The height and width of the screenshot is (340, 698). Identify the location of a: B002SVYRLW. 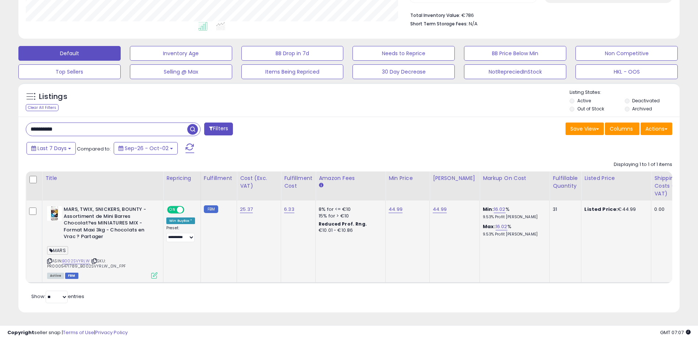
(76, 261).